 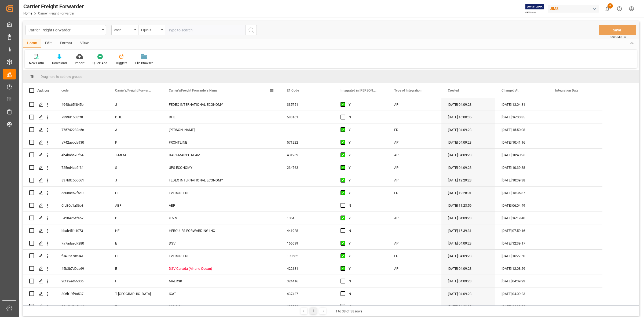 I want to click on div: 571222, so click(x=307, y=143).